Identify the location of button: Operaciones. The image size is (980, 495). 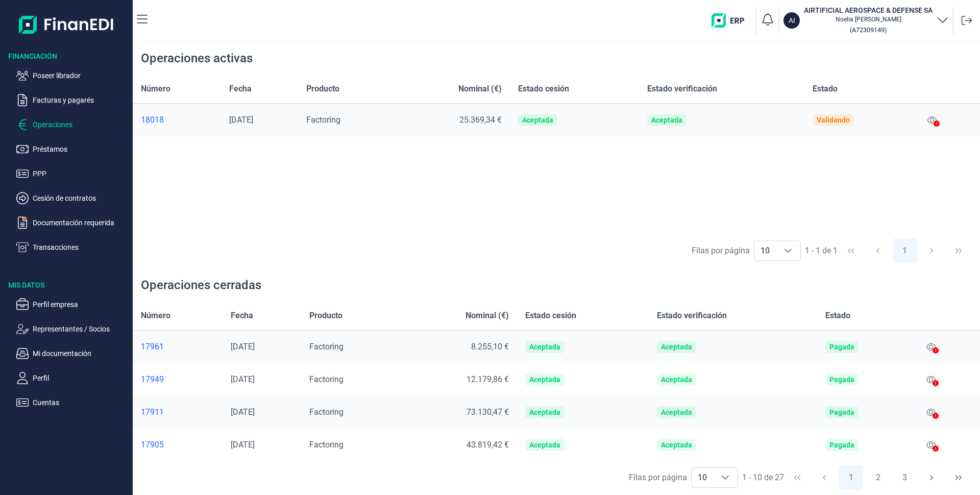
(72, 125).